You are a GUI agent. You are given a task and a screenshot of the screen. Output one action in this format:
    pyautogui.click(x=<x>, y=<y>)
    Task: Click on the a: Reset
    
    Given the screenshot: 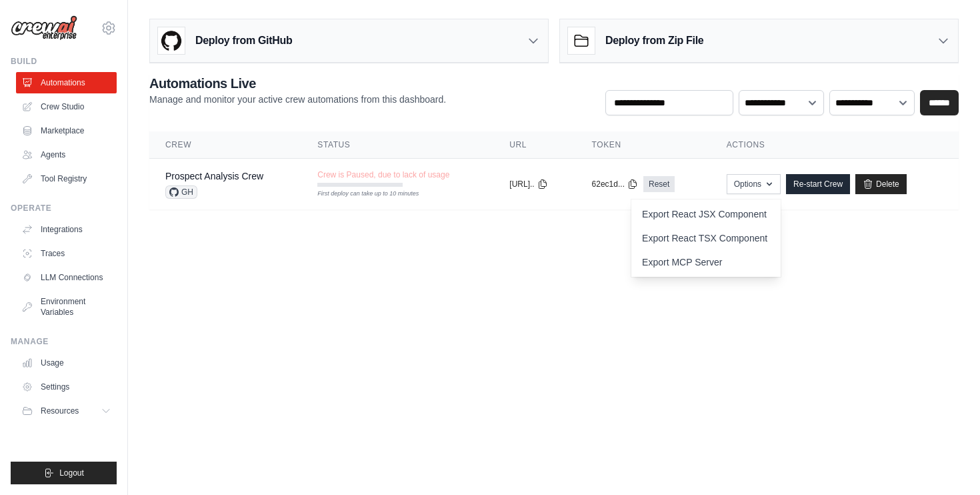 What is the action you would take?
    pyautogui.click(x=659, y=184)
    